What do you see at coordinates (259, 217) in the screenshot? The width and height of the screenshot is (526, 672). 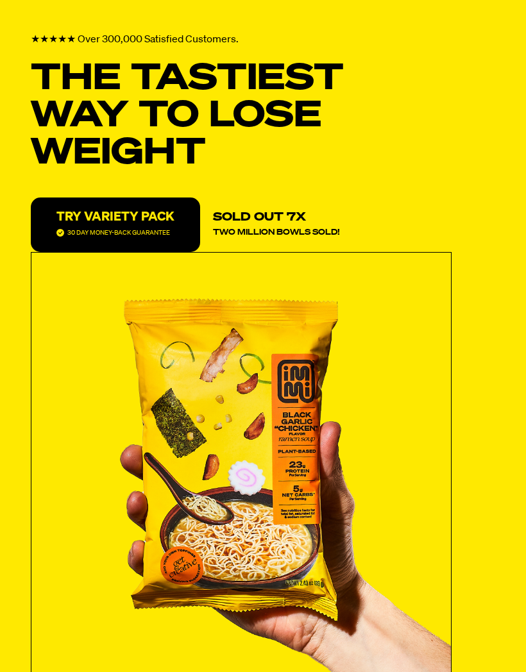 I see `p: SOLD OUT 7X` at bounding box center [259, 217].